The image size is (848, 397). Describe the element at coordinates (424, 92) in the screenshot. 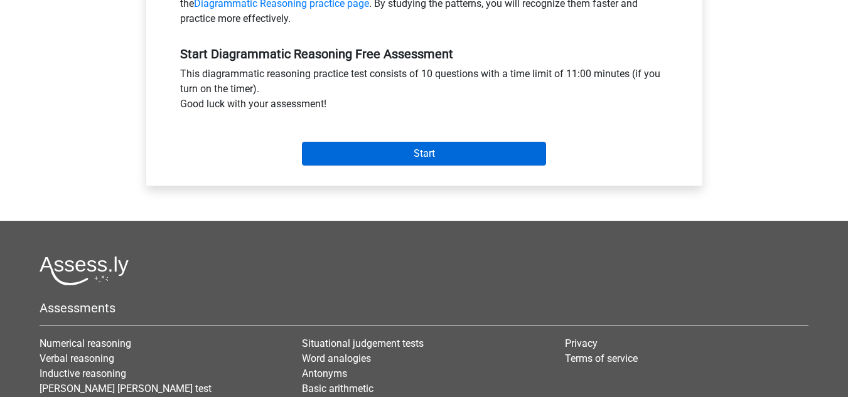

I see `div: This diagrammatic reasoning practice test consists of 10 questions with a time limit of 11:00 min...` at that location.